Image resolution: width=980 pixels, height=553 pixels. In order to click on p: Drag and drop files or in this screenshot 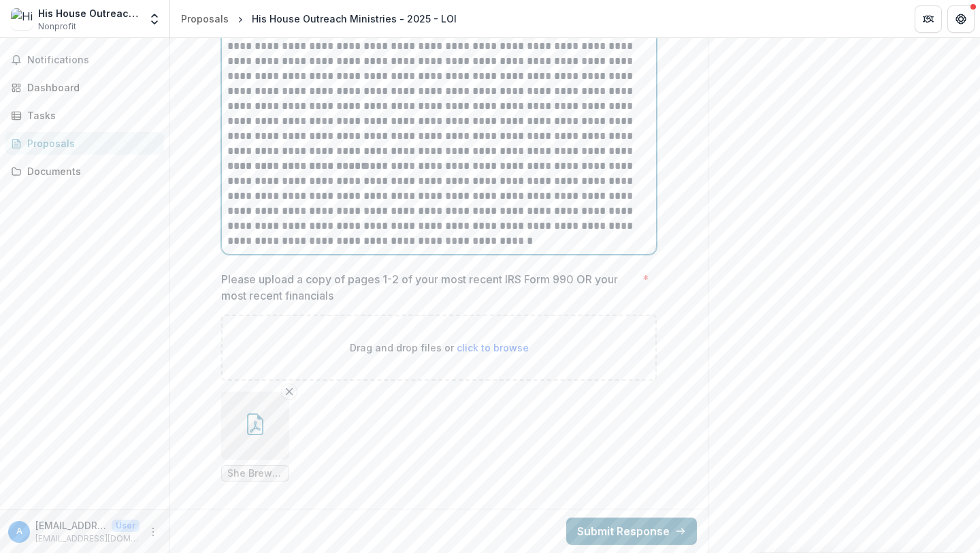, I will do `click(439, 348)`.